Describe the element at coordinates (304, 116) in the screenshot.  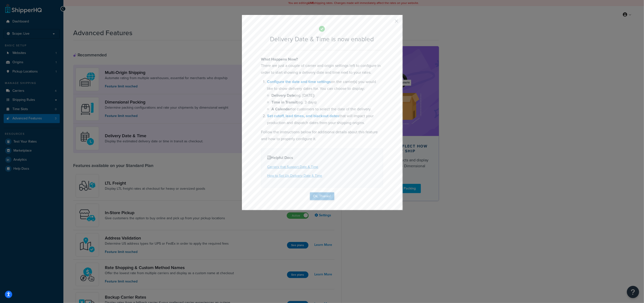
I see `a: Set cutoff, lead times, and blackout dates` at that location.